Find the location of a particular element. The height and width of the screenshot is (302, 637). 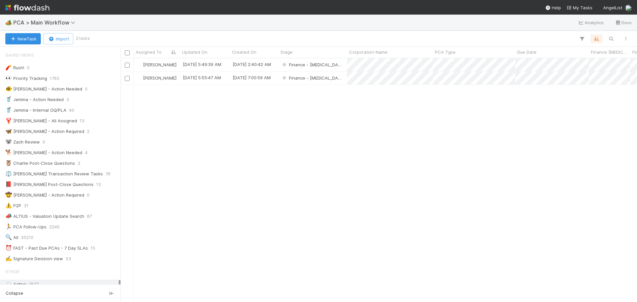

input: Toggle All Rows Selected is located at coordinates (127, 53).